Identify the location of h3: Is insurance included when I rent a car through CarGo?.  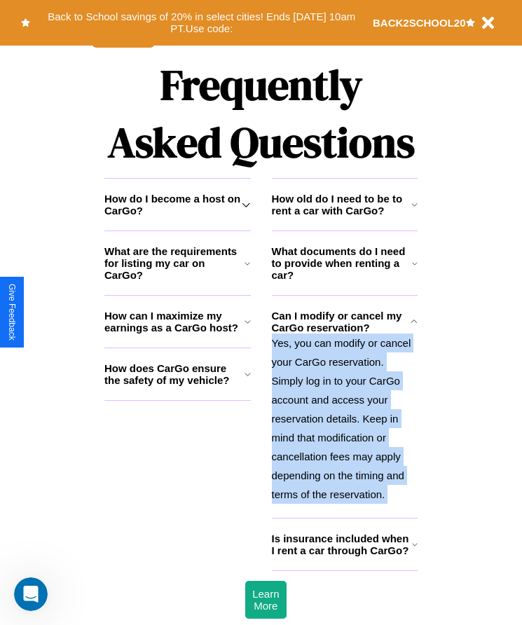
(342, 545).